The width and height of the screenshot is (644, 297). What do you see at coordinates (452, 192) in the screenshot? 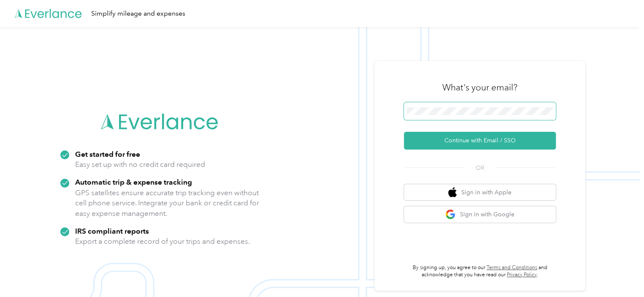
I see `img: apple logo` at bounding box center [452, 192].